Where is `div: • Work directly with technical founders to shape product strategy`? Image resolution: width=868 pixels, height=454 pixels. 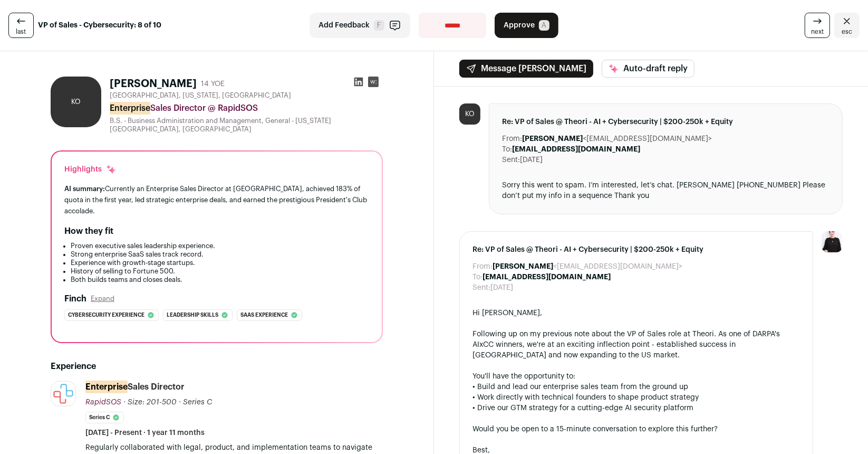 div: • Work directly with technical founders to shape product strategy is located at coordinates (636, 397).